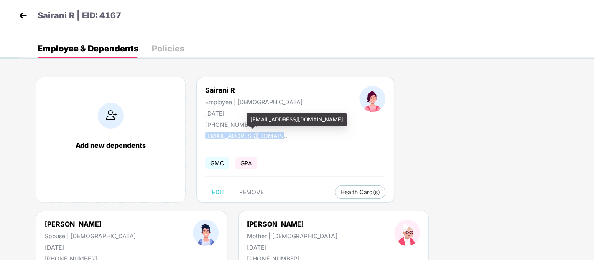 The image size is (594, 260). I want to click on div: Sairani R, so click(254, 90).